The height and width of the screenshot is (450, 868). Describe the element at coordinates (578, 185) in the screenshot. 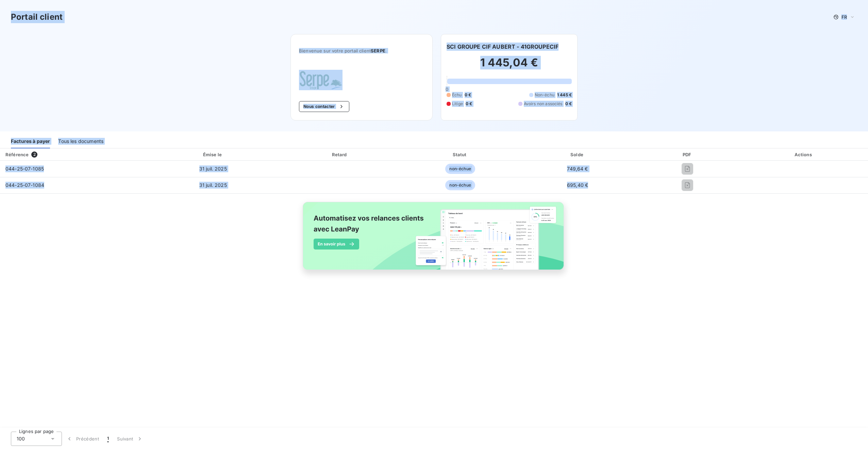

I see `span: 695,40 €` at that location.